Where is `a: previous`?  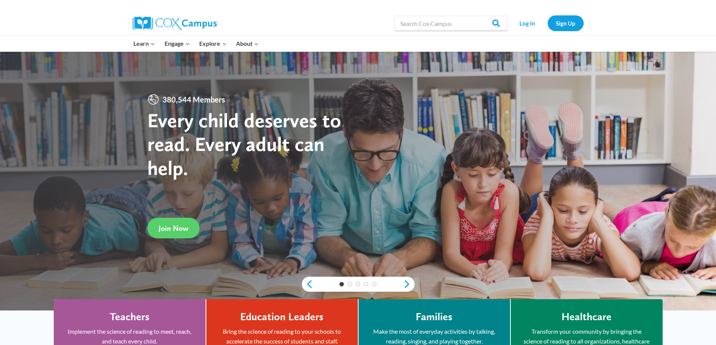
a: previous is located at coordinates (307, 284).